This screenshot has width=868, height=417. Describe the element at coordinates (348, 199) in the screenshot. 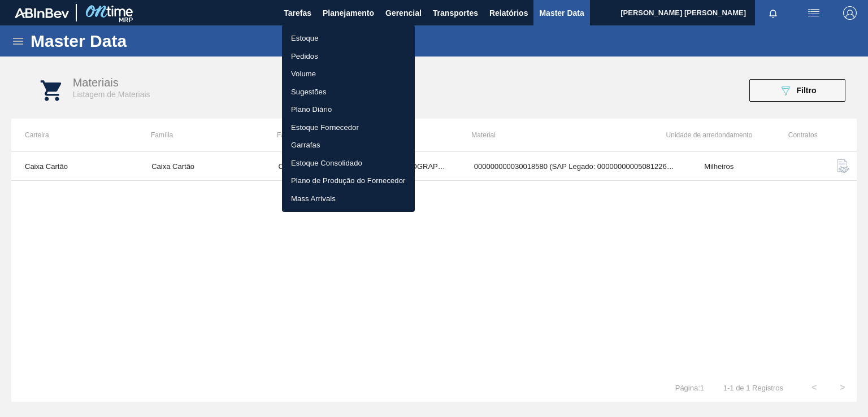

I see `a: Mass Arrivals` at that location.